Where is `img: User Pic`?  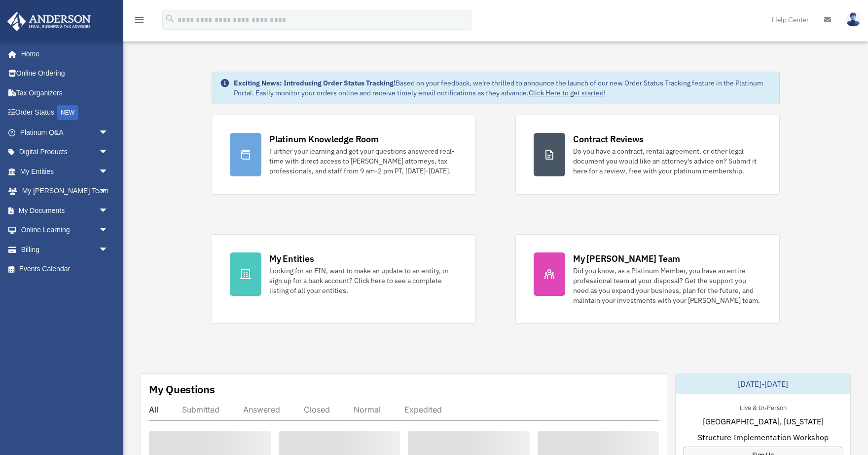 img: User Pic is located at coordinates (853, 19).